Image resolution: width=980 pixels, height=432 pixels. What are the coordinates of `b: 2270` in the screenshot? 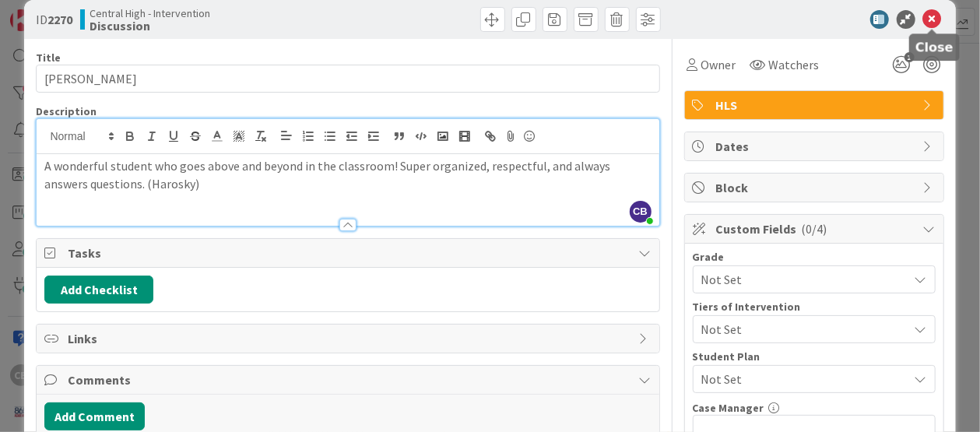 It's located at (60, 19).